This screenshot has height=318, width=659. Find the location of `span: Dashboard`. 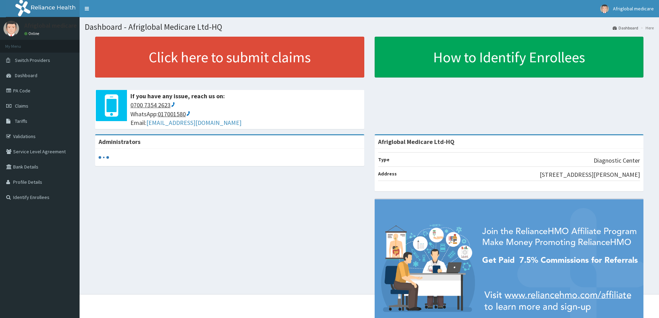

span: Dashboard is located at coordinates (26, 75).